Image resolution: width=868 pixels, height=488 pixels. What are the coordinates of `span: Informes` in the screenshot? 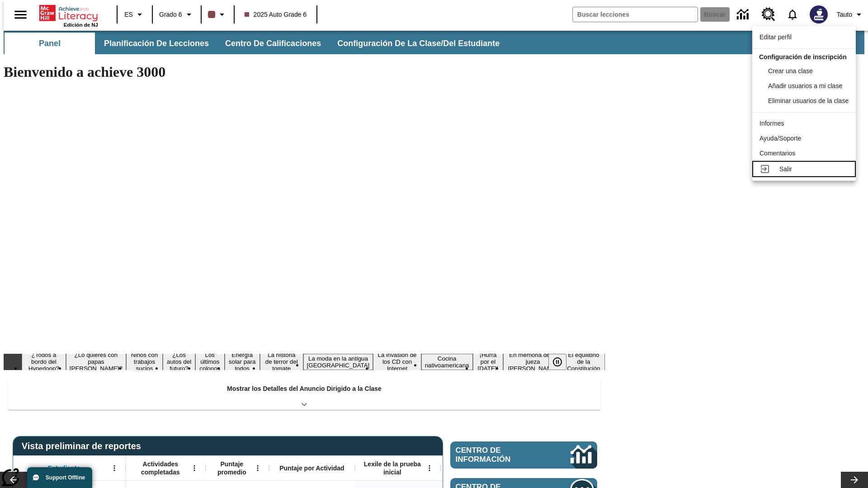 It's located at (772, 123).